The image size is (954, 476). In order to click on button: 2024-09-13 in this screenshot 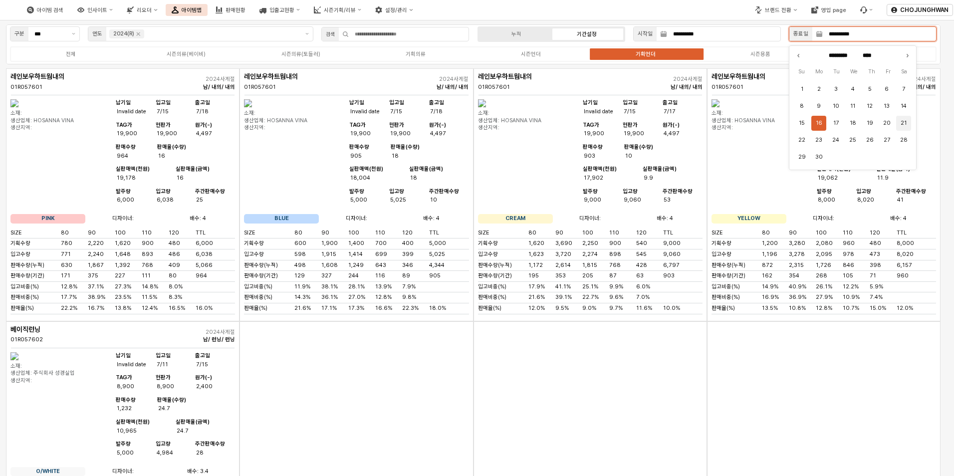, I will do `click(887, 106)`.